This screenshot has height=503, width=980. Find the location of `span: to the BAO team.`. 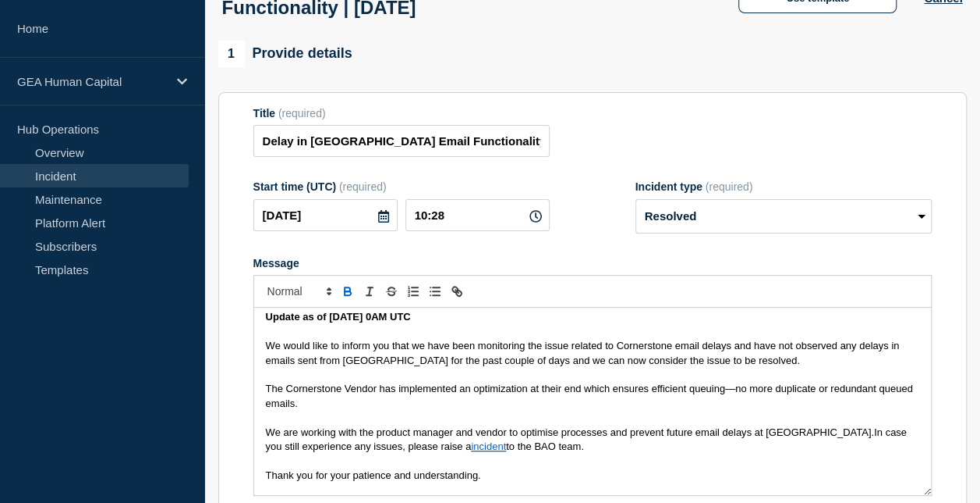

span: to the BAO team. is located at coordinates (545, 446).